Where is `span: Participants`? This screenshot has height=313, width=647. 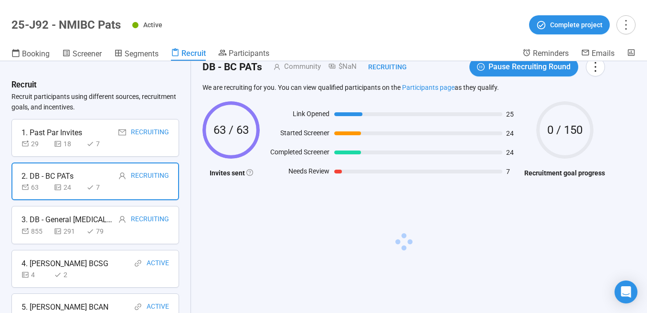
span: Participants is located at coordinates (249, 53).